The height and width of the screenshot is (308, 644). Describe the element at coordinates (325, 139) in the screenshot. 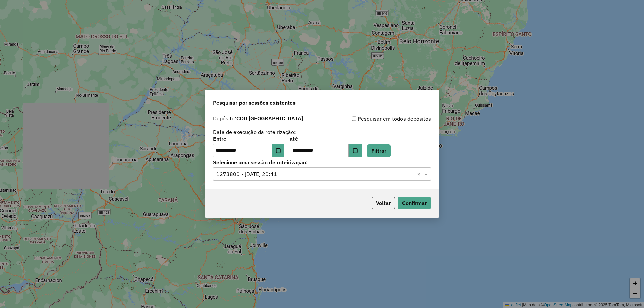

I see `label: até` at that location.